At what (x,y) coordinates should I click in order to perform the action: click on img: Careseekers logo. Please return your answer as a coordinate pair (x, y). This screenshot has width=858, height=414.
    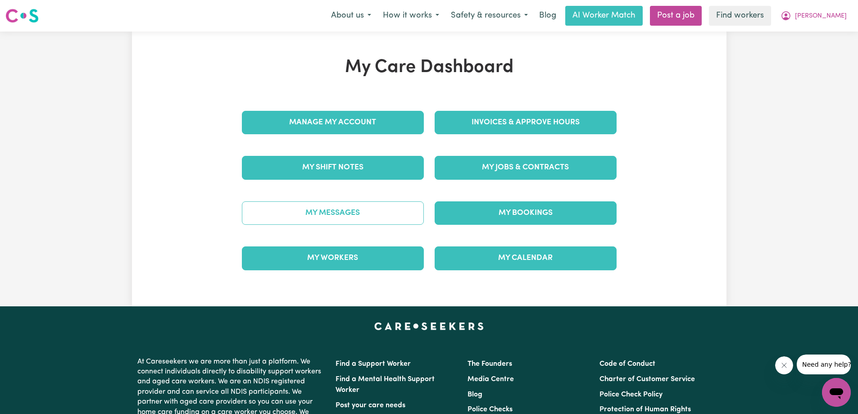
    Looking at the image, I should click on (22, 16).